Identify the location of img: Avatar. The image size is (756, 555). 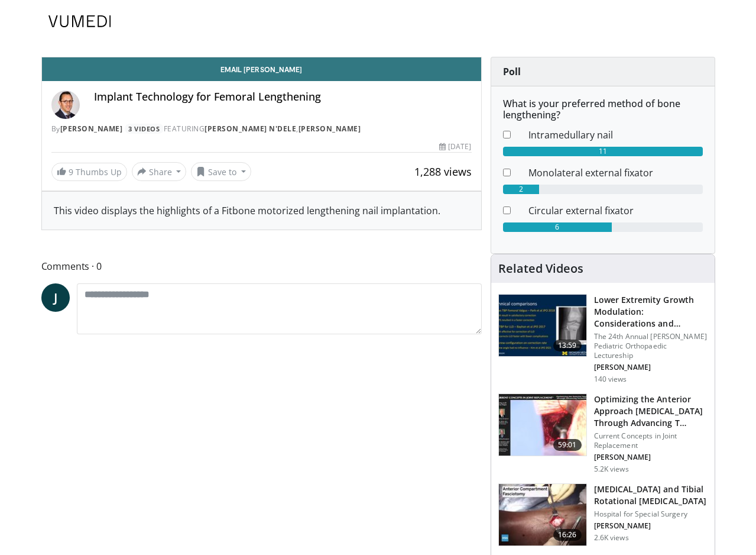
(66, 105).